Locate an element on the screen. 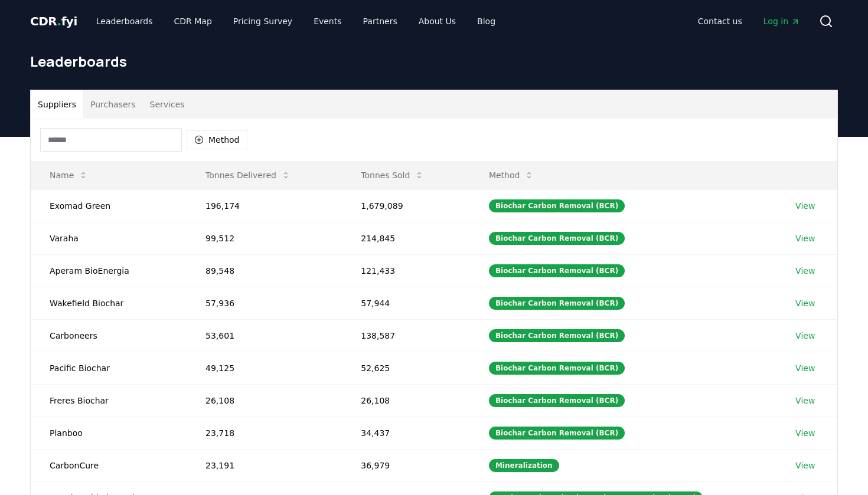 This screenshot has height=495, width=868. a: CDR.fyi is located at coordinates (54, 21).